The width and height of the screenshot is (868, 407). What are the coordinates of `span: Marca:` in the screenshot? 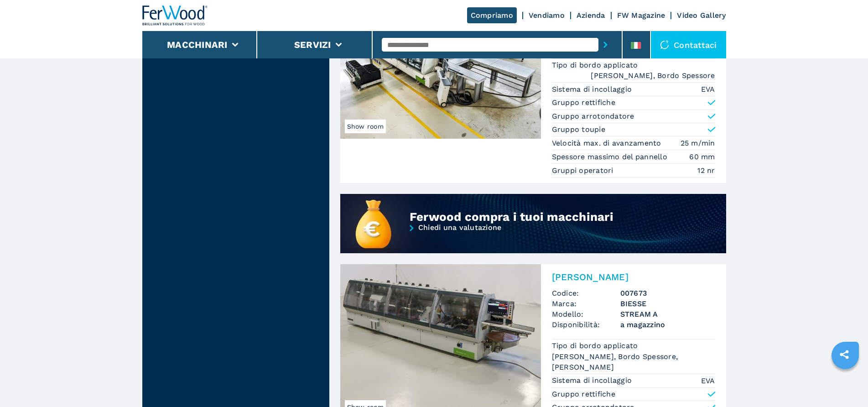 It's located at (586, 303).